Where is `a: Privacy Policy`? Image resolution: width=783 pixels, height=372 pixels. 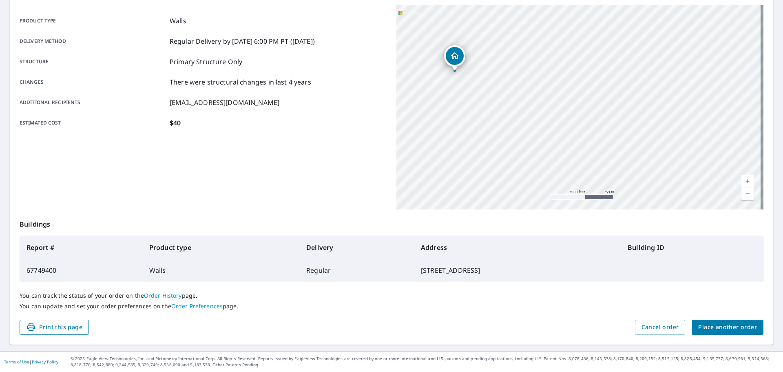
a: Privacy Policy is located at coordinates (45, 361).